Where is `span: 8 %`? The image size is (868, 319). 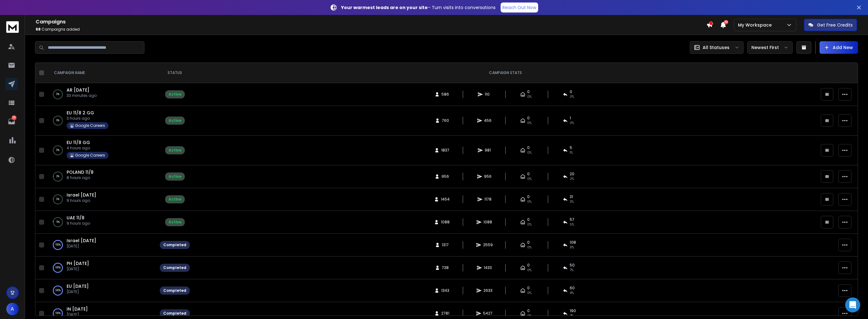 span: 8 % is located at coordinates (572, 248).